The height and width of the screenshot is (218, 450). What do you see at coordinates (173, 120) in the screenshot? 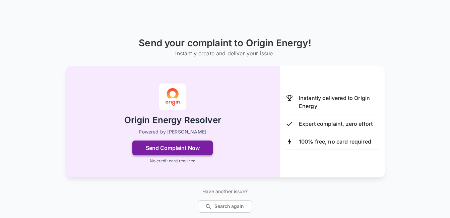
I see `h2: Origin Energy Resolver` at bounding box center [173, 120].